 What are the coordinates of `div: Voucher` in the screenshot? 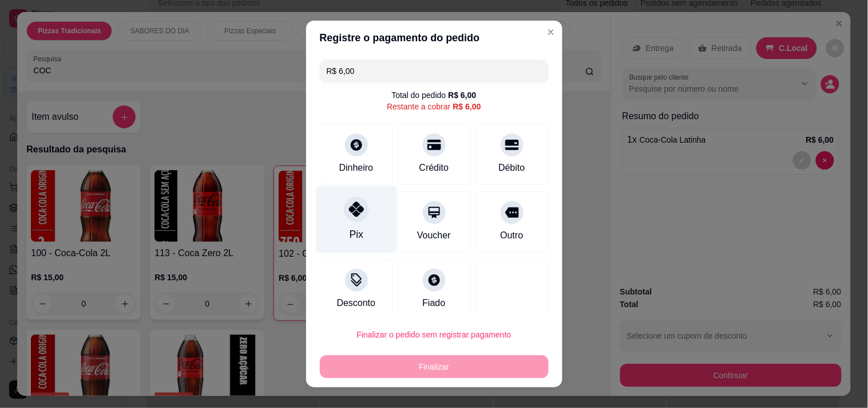 It's located at (434, 236).